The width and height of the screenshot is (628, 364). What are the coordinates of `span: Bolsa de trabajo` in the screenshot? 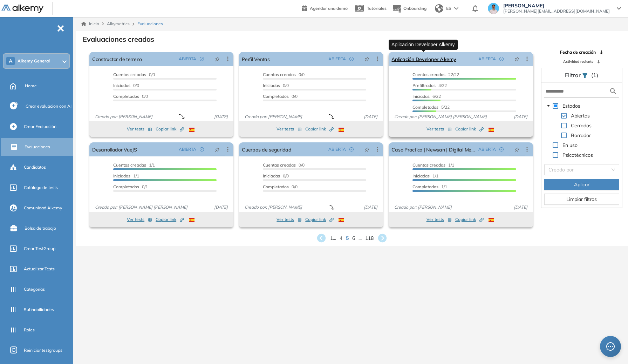 It's located at (41, 228).